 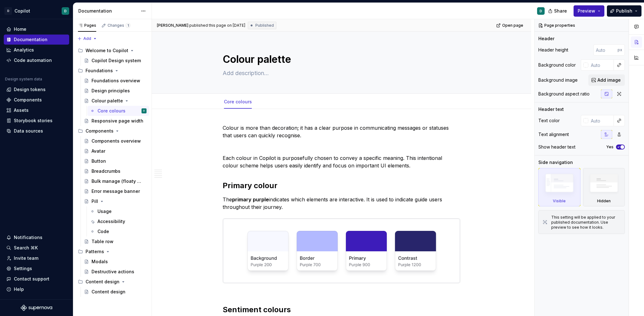 I want to click on div: Notifications, so click(x=28, y=237).